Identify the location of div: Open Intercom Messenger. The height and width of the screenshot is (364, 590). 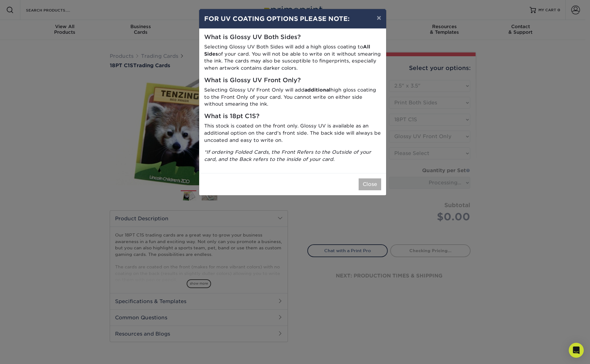
(576, 350).